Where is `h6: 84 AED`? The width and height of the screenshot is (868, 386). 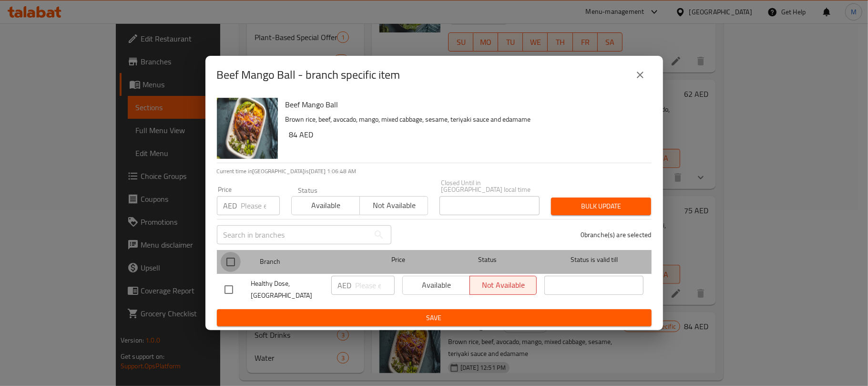 h6: 84 AED is located at coordinates (467, 135).